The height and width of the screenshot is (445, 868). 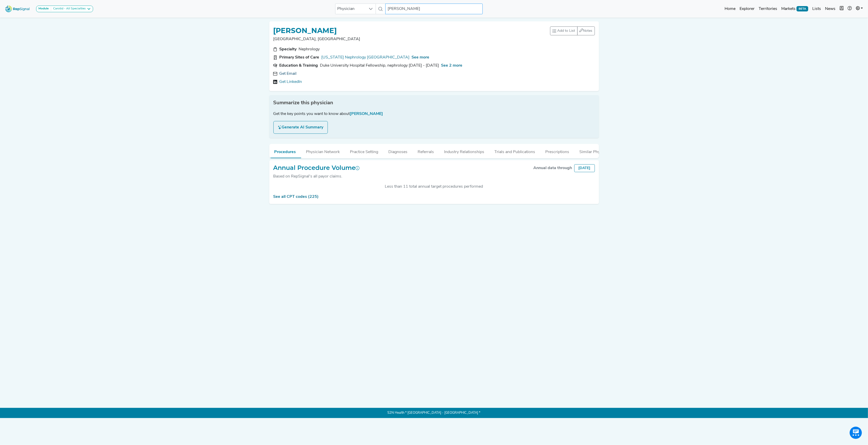 I want to click on button: Diagnoses, so click(x=398, y=151).